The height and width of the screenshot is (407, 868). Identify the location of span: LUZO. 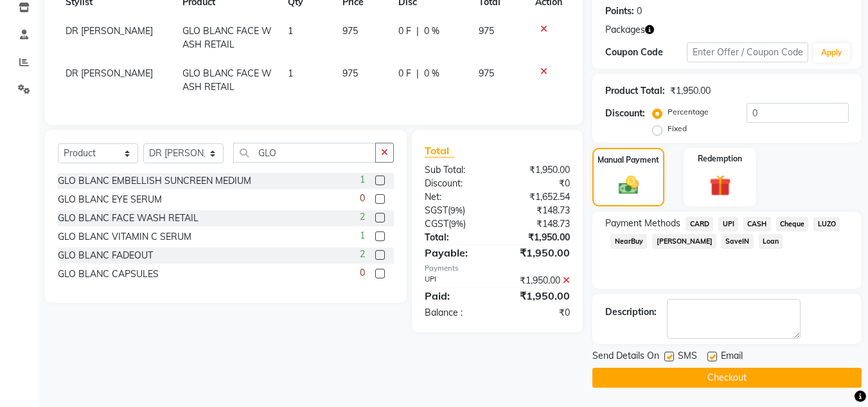
(827, 224).